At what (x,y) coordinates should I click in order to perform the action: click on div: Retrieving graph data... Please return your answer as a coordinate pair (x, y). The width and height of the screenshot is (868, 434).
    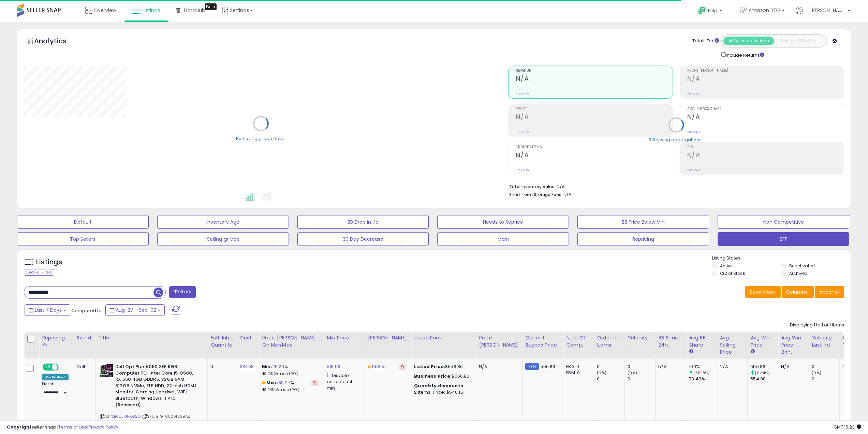
    Looking at the image, I should click on (260, 139).